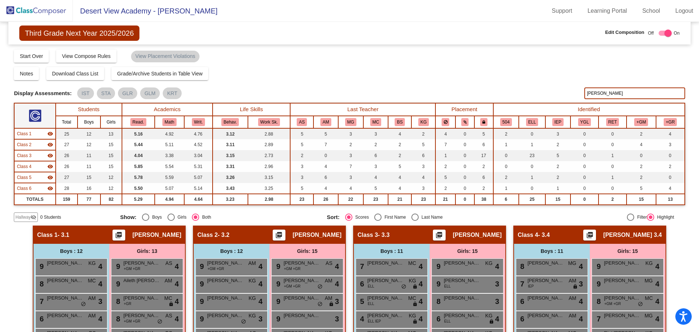 This screenshot has height=332, width=699. Describe the element at coordinates (532, 122) in the screenshot. I see `button: ELL` at that location.